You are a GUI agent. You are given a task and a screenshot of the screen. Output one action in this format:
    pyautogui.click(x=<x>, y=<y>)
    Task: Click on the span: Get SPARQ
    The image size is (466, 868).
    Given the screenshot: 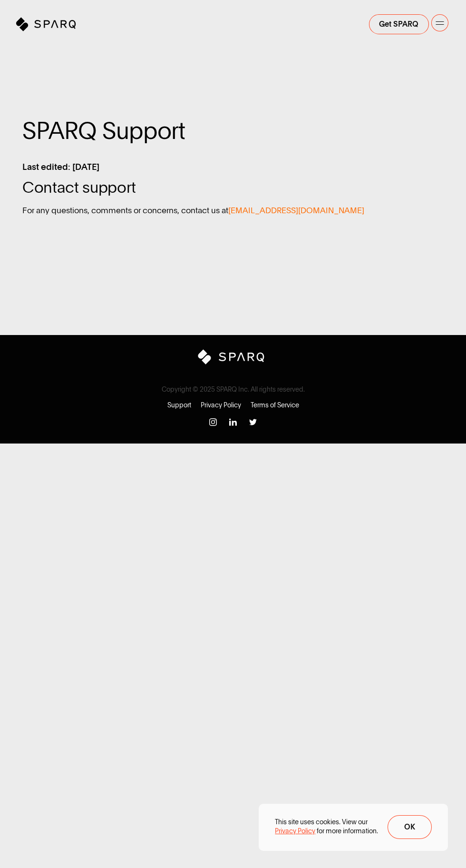 What is the action you would take?
    pyautogui.click(x=399, y=24)
    